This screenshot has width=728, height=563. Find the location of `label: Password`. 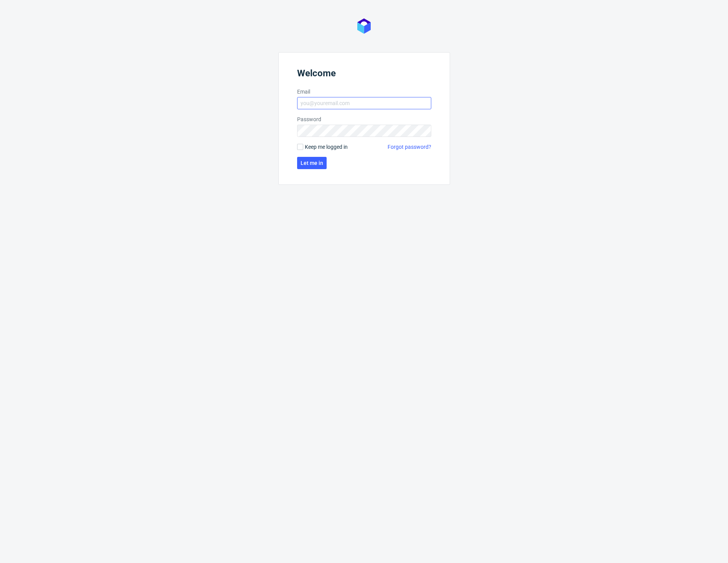

label: Password is located at coordinates (364, 119).